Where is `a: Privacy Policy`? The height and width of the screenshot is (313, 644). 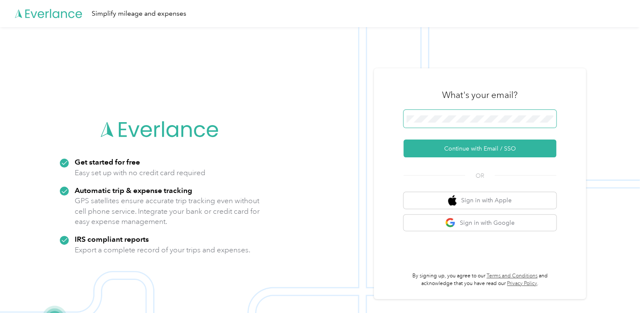
a: Privacy Policy is located at coordinates (522, 283).